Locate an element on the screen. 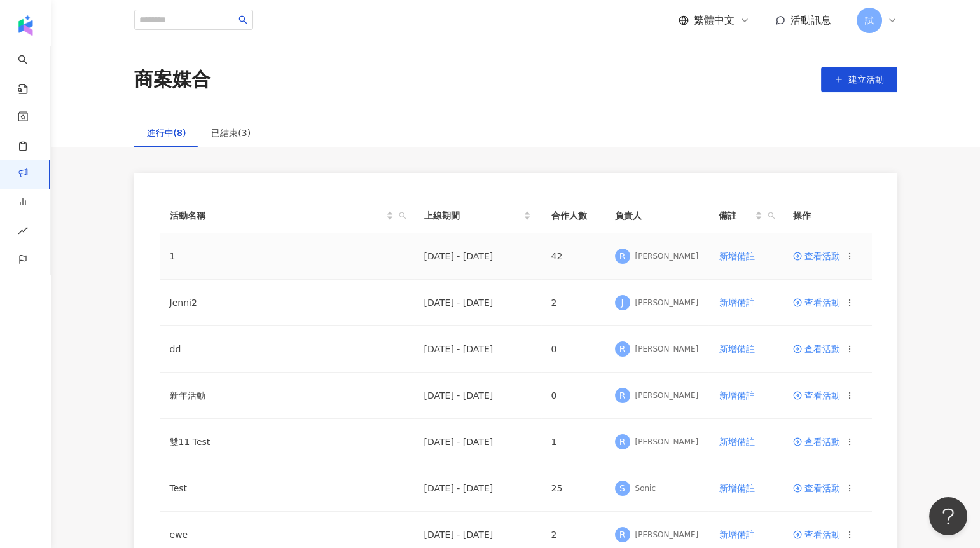  span: J is located at coordinates (622, 303).